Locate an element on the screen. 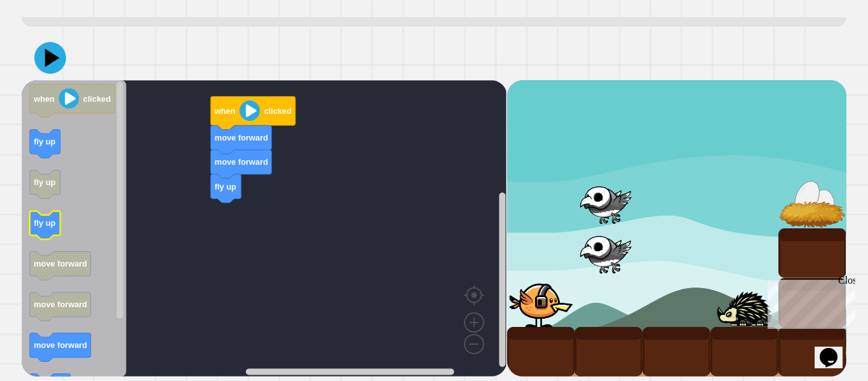 This screenshot has width=868, height=381. div: Chat with us now!Close is located at coordinates (46, 42).